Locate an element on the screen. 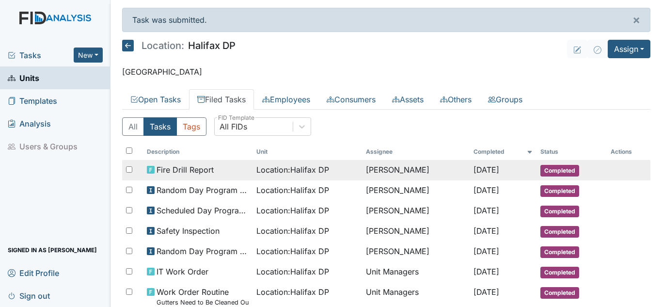 The height and width of the screenshot is (307, 662). button: Assign is located at coordinates (629, 49).